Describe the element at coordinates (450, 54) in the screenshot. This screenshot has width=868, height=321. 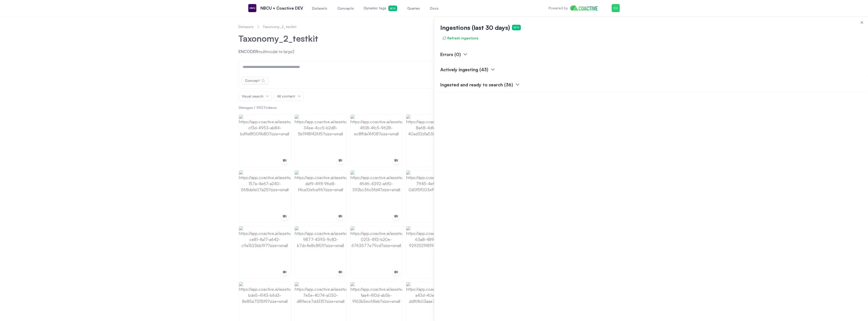
I see `p: Errors (0)` at that location.